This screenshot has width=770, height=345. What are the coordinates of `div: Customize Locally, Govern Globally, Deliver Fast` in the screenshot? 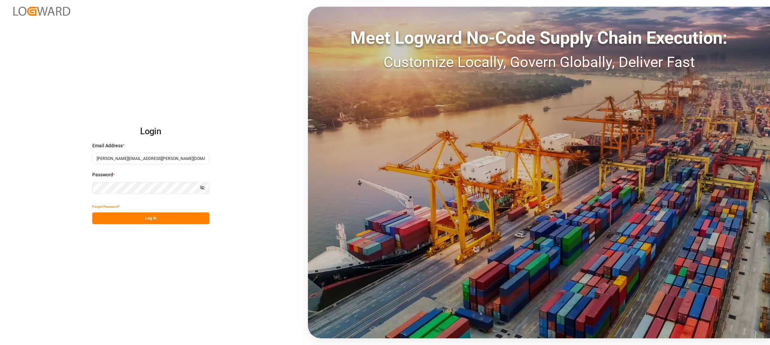 It's located at (539, 62).